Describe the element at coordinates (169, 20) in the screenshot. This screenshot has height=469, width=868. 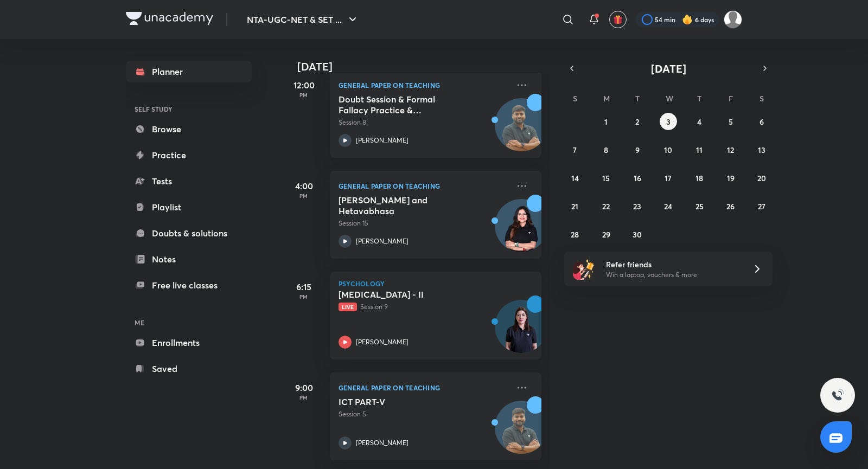
I see `a: Company Logo` at that location.